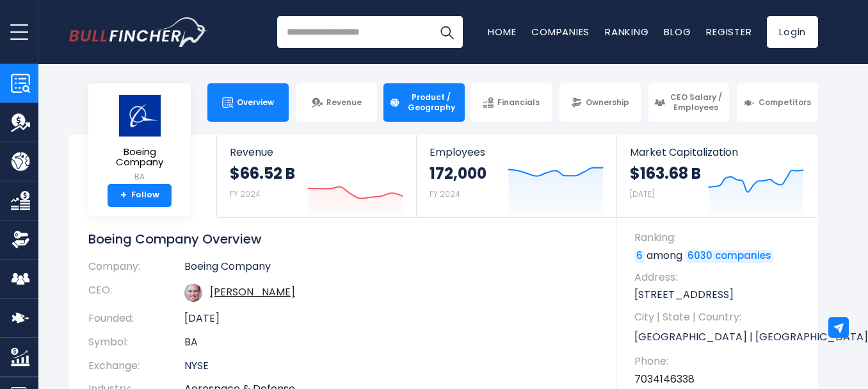 The image size is (868, 389). What do you see at coordinates (140, 157) in the screenshot?
I see `span: Boeing Company` at bounding box center [140, 157].